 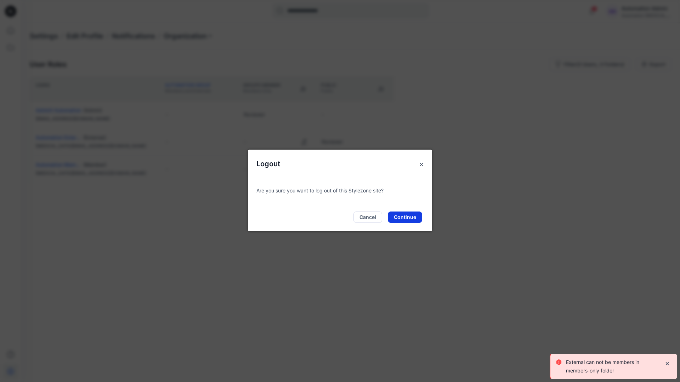 What do you see at coordinates (340, 190) in the screenshot?
I see `p: Are you sure you want to log out of this Stylezone site?` at bounding box center [340, 190].